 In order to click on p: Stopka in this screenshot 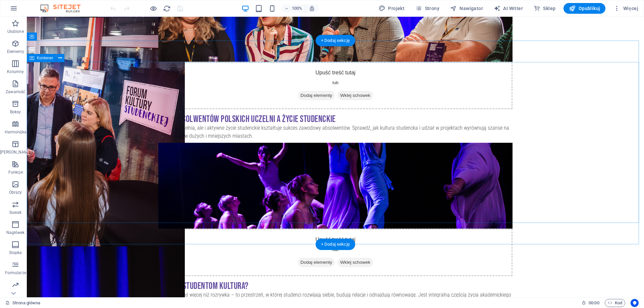, I will do `click(15, 253)`.